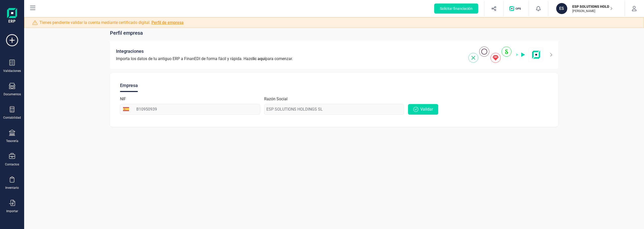  Describe the element at coordinates (12, 211) in the screenshot. I see `div: Importar` at that location.